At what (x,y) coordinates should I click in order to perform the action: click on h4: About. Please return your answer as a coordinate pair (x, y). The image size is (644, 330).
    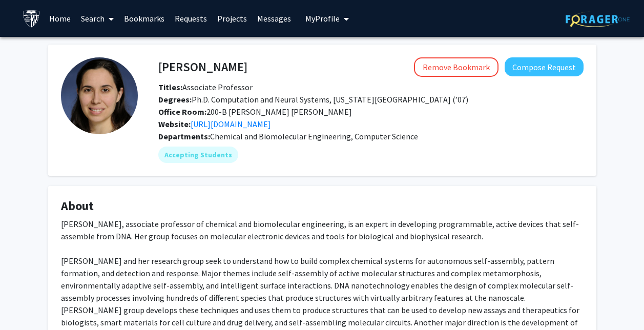
    Looking at the image, I should click on (322, 206).